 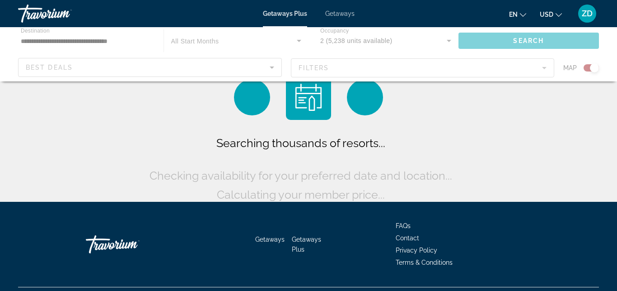 What do you see at coordinates (513, 14) in the screenshot?
I see `span: en` at bounding box center [513, 14].